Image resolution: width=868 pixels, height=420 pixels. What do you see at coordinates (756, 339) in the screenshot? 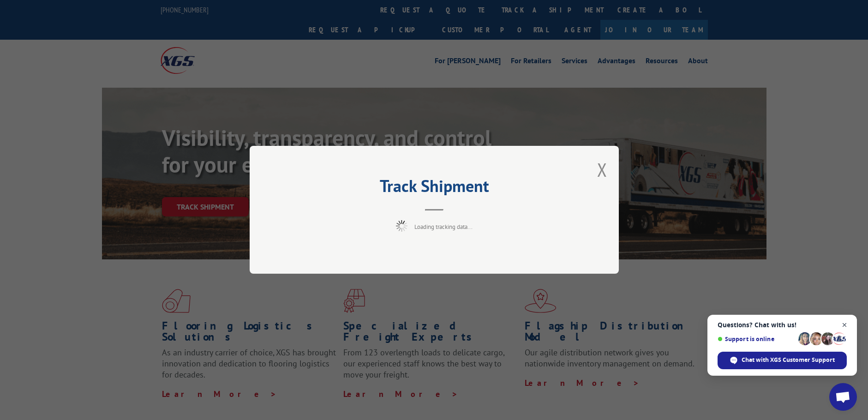
I see `span: Support is online` at bounding box center [756, 339].